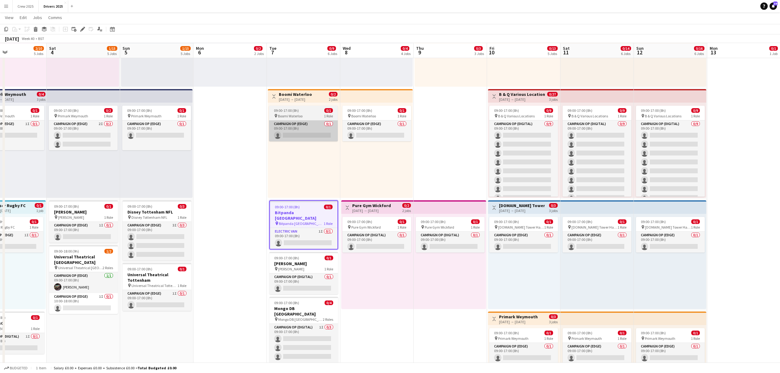  What do you see at coordinates (109, 251) in the screenshot?
I see `span: 1/2` at bounding box center [109, 251].